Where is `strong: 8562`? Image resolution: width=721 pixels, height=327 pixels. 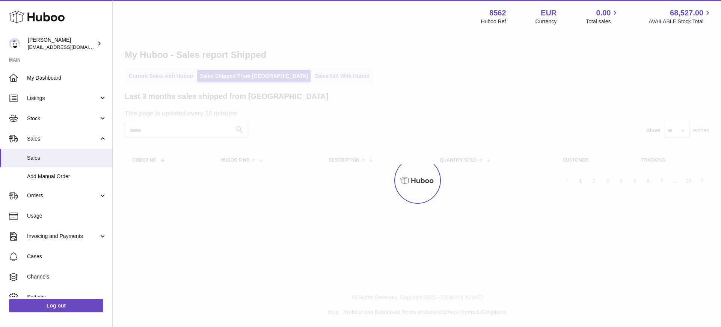
strong: 8562 is located at coordinates (497, 13).